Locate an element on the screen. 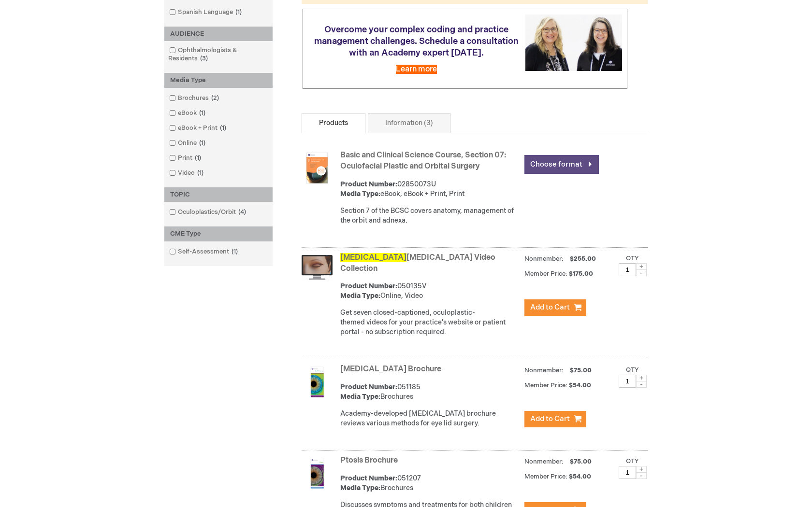  div: Section 7 of the BCSC covers anatomy, management of the orbit and adnexa. is located at coordinates (430, 216).